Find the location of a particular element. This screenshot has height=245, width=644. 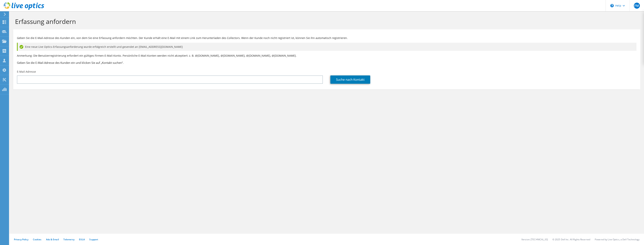

li: © 2025 Dell Inc. All Rights Reserved is located at coordinates (571, 239).